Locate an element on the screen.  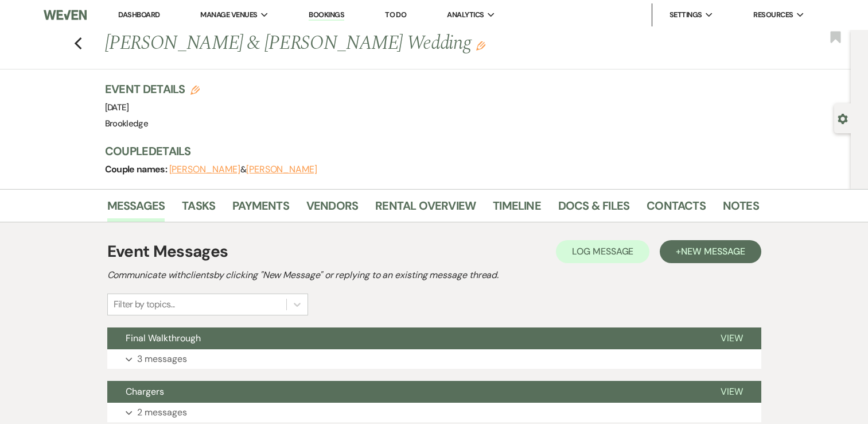
a: Payments is located at coordinates (261, 209).